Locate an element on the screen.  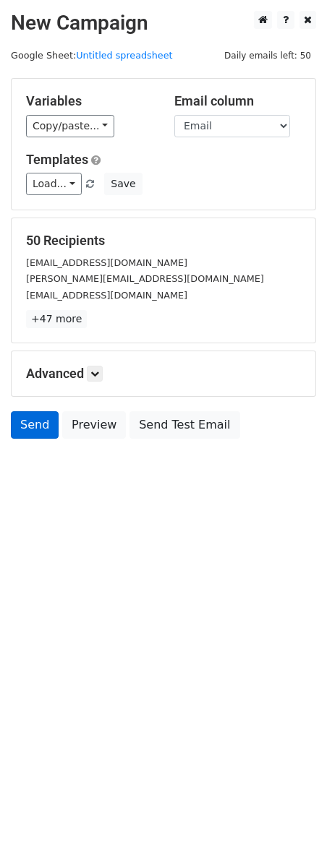
h2: New Campaign is located at coordinates (164, 23).